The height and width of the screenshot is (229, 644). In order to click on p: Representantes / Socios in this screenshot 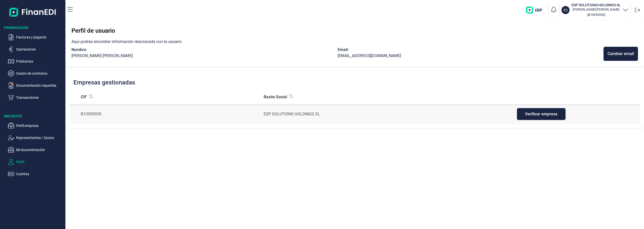, I will do `click(40, 138)`.